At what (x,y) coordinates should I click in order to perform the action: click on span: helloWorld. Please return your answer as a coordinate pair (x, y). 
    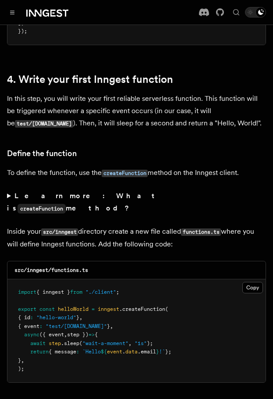
    Looking at the image, I should click on (73, 309).